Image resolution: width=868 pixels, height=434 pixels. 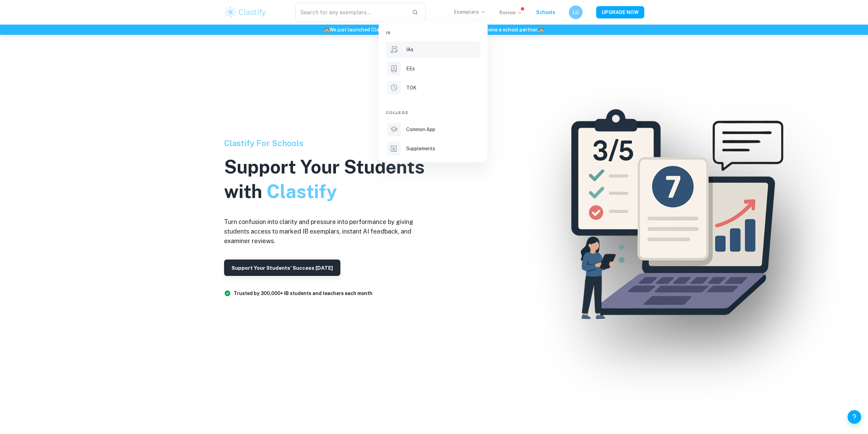 What do you see at coordinates (433, 129) in the screenshot?
I see `a: Common App` at bounding box center [433, 129].